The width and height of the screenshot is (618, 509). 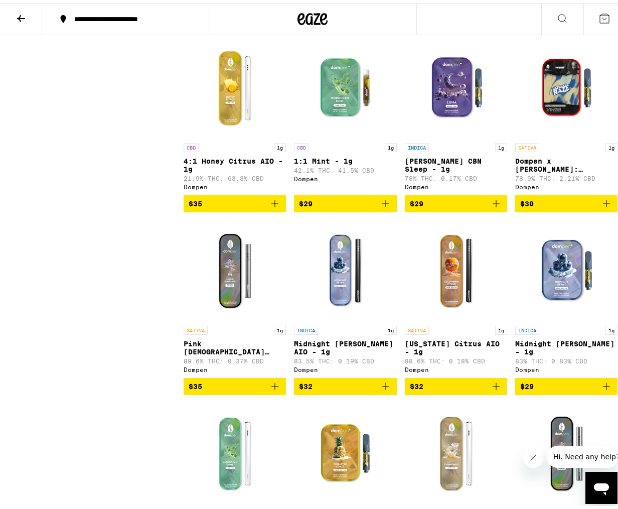 I want to click on a: Open page for Midnight Berry - 1g from Dompen, so click(x=566, y=296).